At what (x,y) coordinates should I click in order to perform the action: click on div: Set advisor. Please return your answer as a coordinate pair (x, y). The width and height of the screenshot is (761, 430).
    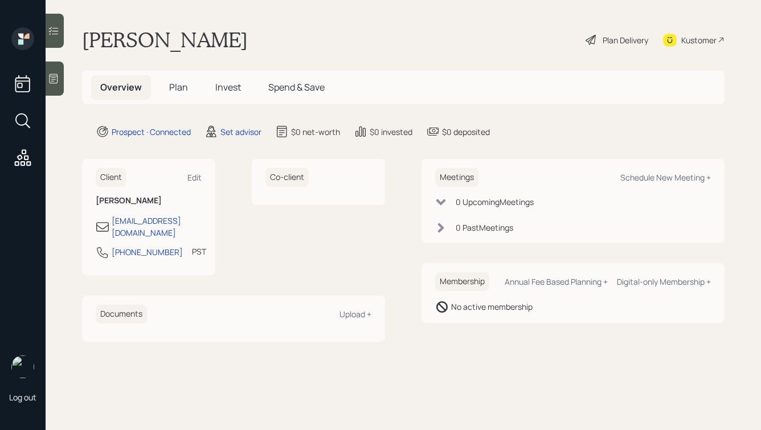
    Looking at the image, I should click on (241, 132).